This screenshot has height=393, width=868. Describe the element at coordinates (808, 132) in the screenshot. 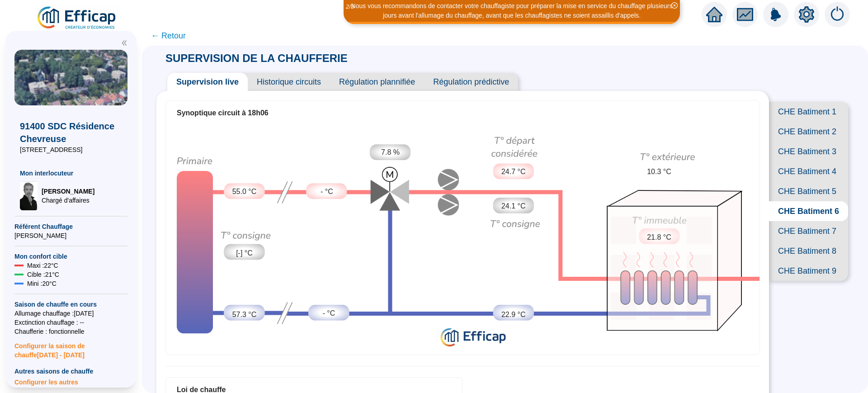

I see `span: CHE Batiment 2` at that location.